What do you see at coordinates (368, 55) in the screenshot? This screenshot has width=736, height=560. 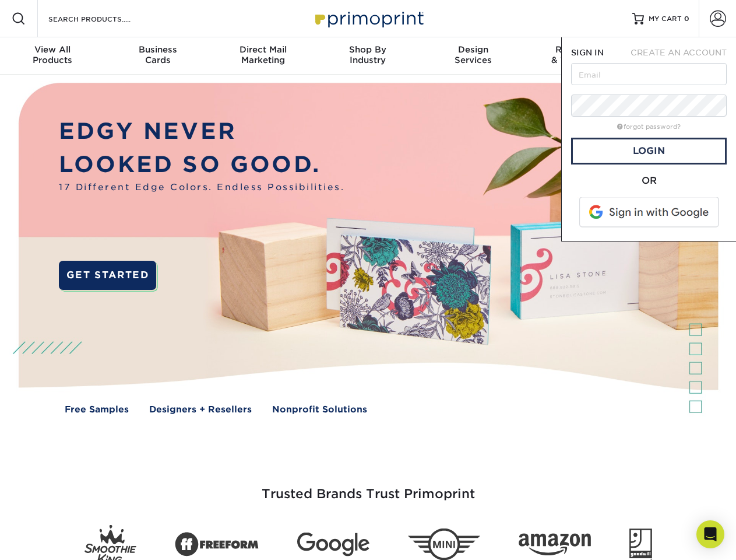 I see `div: Industry` at bounding box center [368, 55].